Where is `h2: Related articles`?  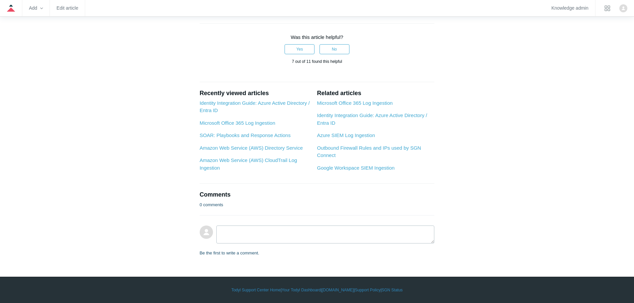 h2: Related articles is located at coordinates (375, 93).